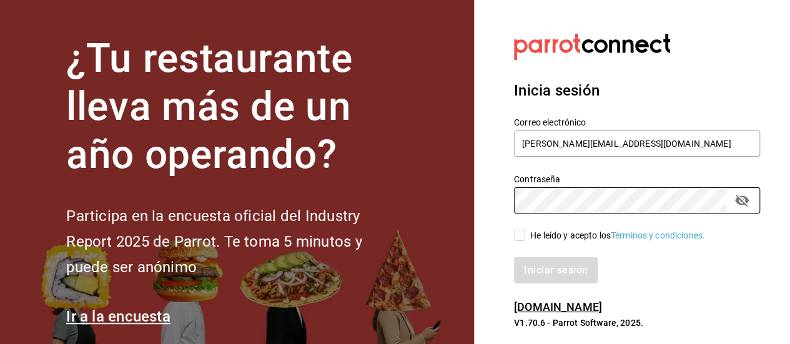 This screenshot has width=790, height=344. I want to click on h2: Participa en la encuesta oficial del Industry Report 2025 de Parrot. Te toma 5 minutos y puede se..., so click(235, 242).